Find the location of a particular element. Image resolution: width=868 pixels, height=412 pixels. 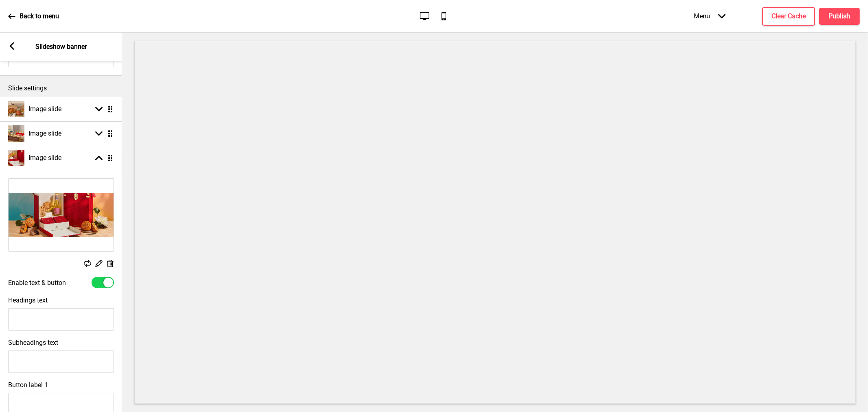

label: Enable text & button is located at coordinates (37, 282).